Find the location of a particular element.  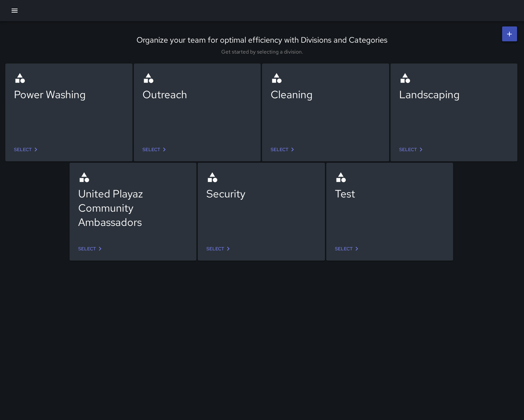

div: Cleaning is located at coordinates (325, 94).